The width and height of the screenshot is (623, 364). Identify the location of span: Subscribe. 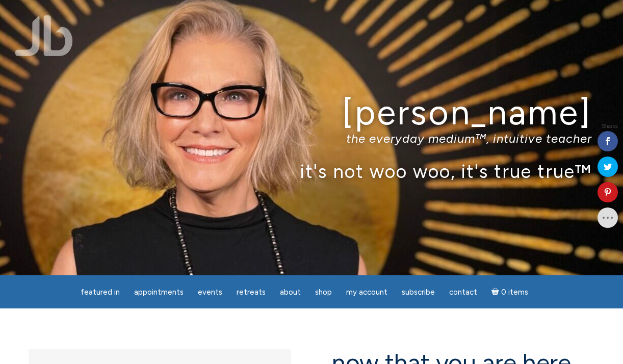
(418, 292).